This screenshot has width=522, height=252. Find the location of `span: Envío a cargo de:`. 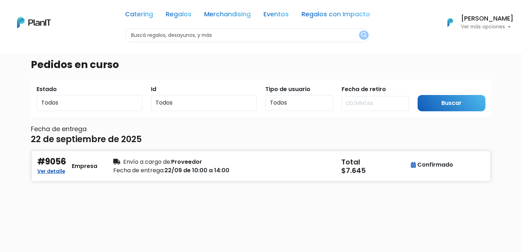

span: Envío a cargo de: is located at coordinates (147, 162).